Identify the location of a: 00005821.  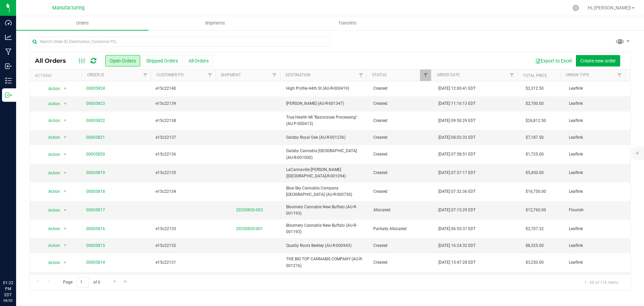
(95, 137).